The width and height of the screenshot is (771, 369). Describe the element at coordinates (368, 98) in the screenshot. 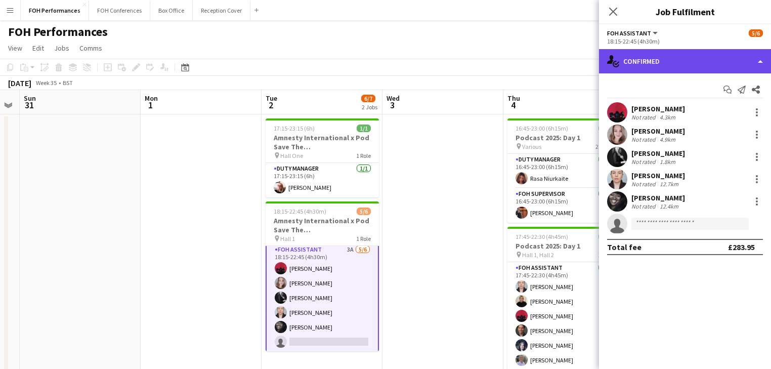

I see `span: 6/7` at that location.